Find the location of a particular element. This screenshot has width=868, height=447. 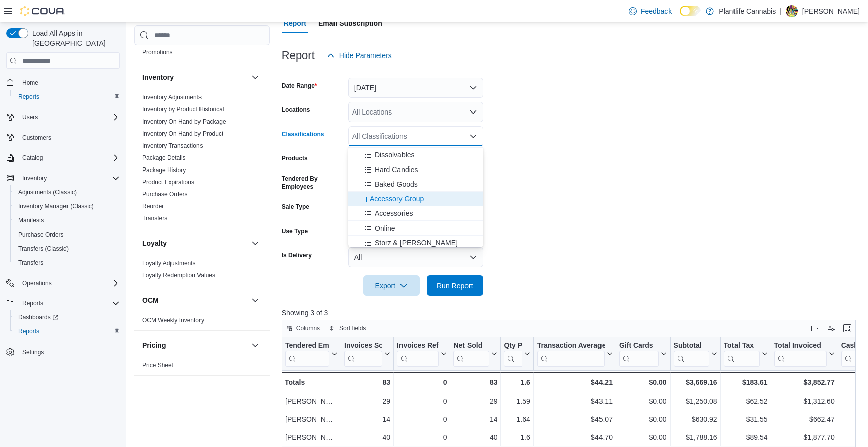

nav: Complex example is located at coordinates (63, 228).